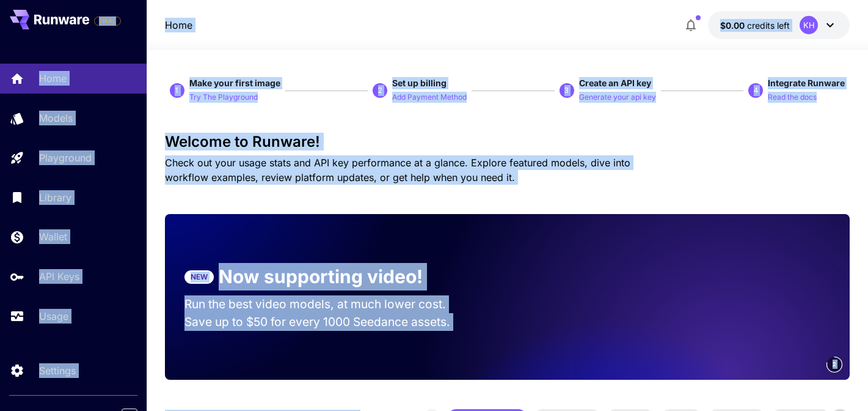 Image resolution: width=868 pixels, height=411 pixels. What do you see at coordinates (806, 82) in the screenshot?
I see `span: Integrate Runware` at bounding box center [806, 82].